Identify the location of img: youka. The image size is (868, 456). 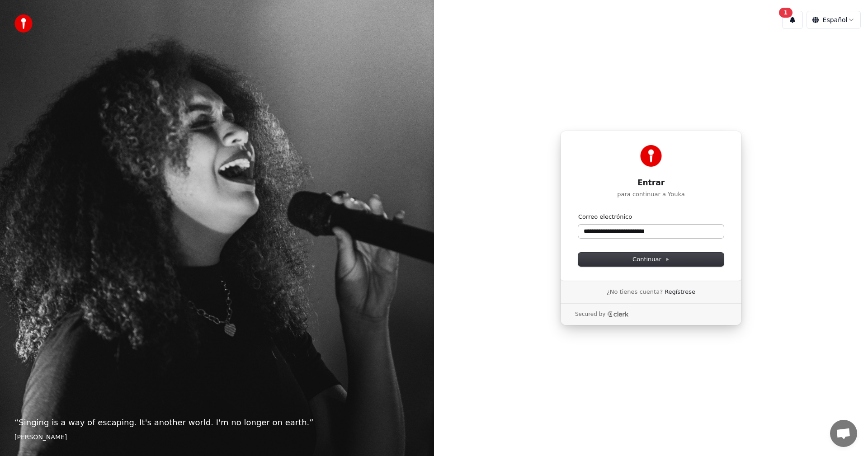
(23, 23).